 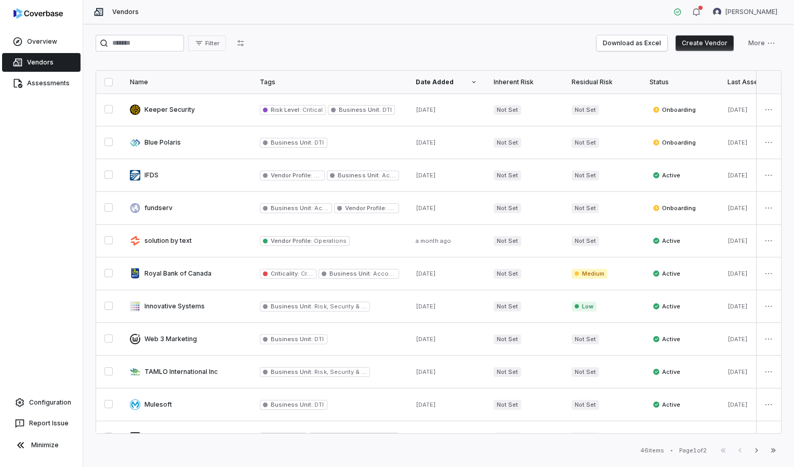 I want to click on div: Tags, so click(x=330, y=82).